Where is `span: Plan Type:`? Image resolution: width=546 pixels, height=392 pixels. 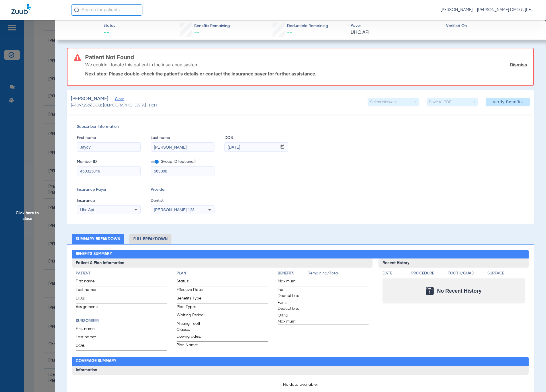
span: Plan Type: is located at coordinates (191, 308).